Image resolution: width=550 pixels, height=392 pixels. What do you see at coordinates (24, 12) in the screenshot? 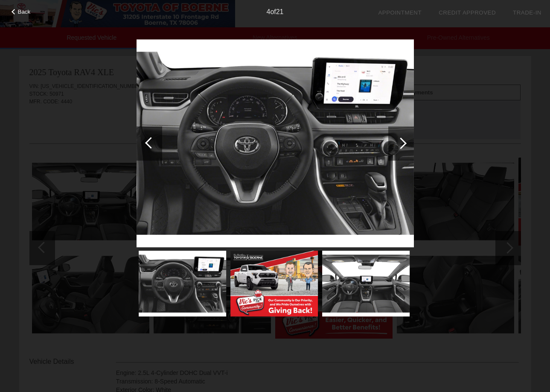
I see `span: Back` at bounding box center [24, 12].